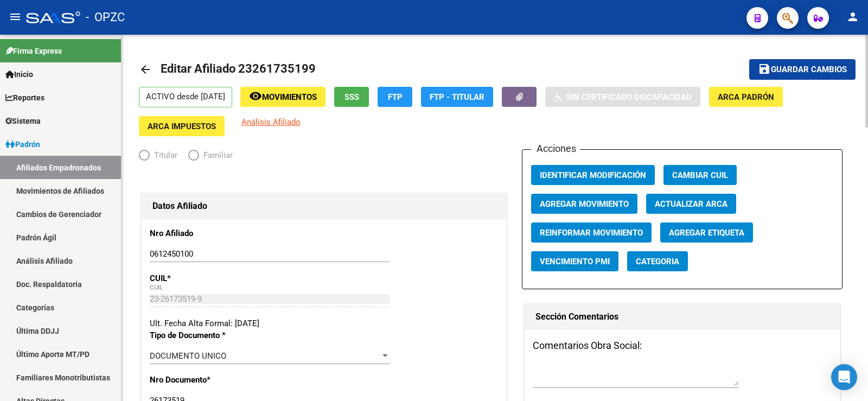 The width and height of the screenshot is (868, 401). Describe the element at coordinates (699, 175) in the screenshot. I see `span: Cambiar CUIL` at that location.